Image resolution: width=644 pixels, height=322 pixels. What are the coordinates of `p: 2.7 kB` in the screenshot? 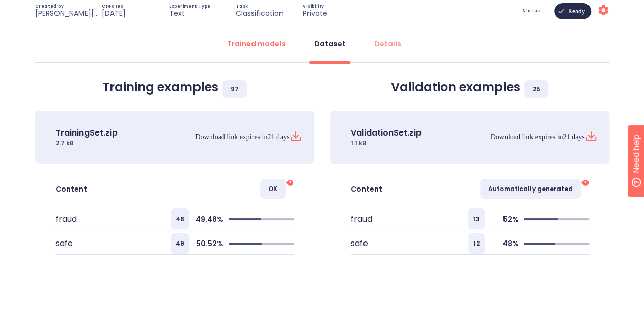 It's located at (65, 143).